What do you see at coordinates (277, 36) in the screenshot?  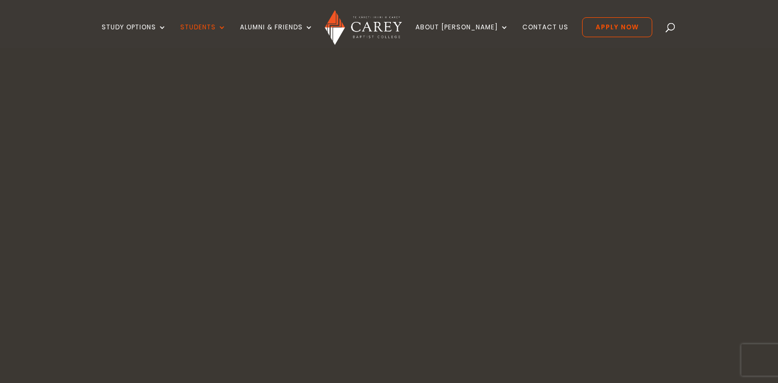 I see `a: Alumni & Friends` at bounding box center [277, 36].